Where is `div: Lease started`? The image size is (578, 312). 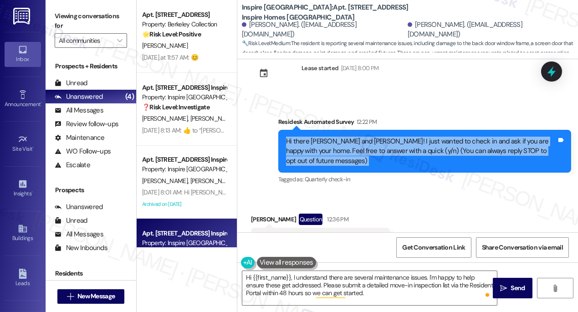 div: Lease started is located at coordinates (320, 68).